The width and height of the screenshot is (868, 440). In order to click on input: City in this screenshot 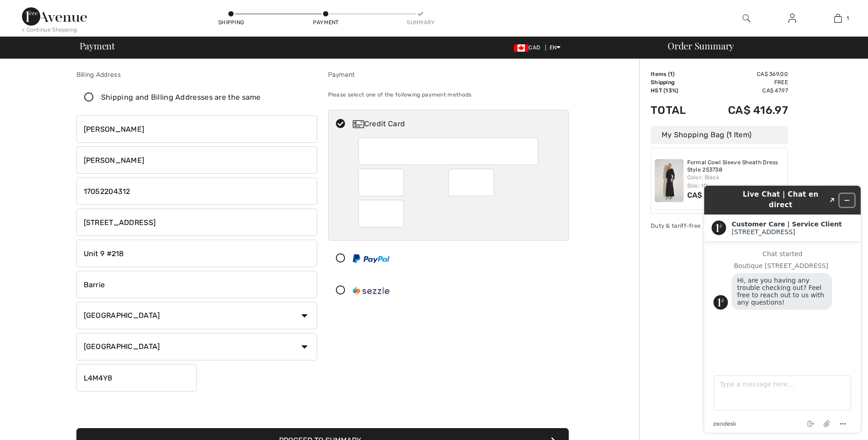, I will do `click(197, 284)`.